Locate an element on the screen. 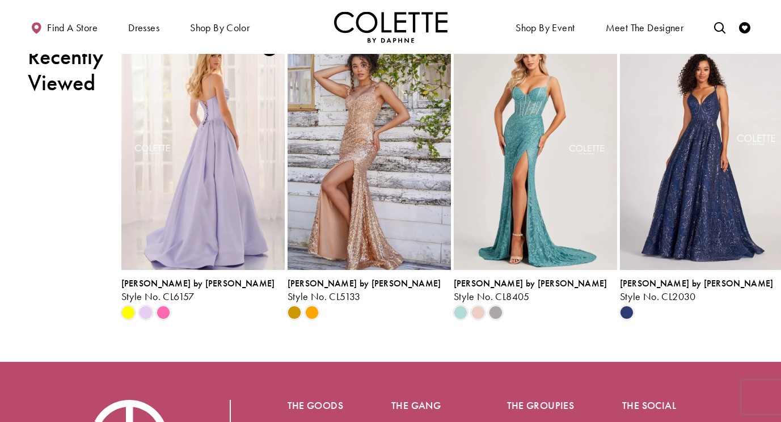 The width and height of the screenshot is (781, 422). a: Find a store is located at coordinates (64, 27).